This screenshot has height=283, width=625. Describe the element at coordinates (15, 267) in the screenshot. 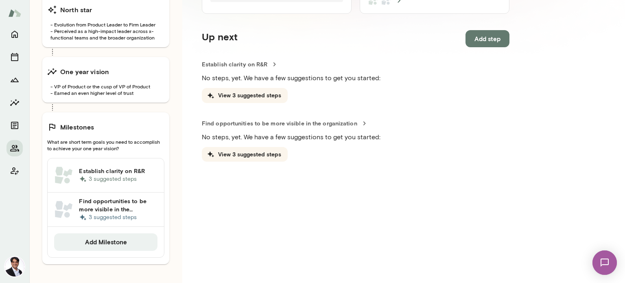

I see `img: Raj Manghani` at that location.